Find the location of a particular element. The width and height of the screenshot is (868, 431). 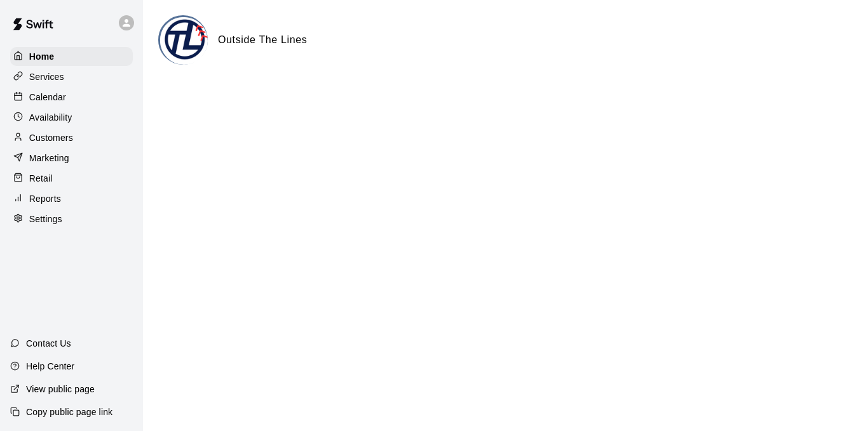

p: Availability is located at coordinates (51, 118).